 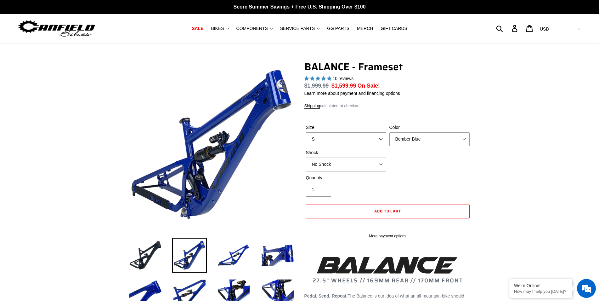 What do you see at coordinates (326, 296) in the screenshot?
I see `b: Pedal. Send. Repeat.` at bounding box center [326, 296].